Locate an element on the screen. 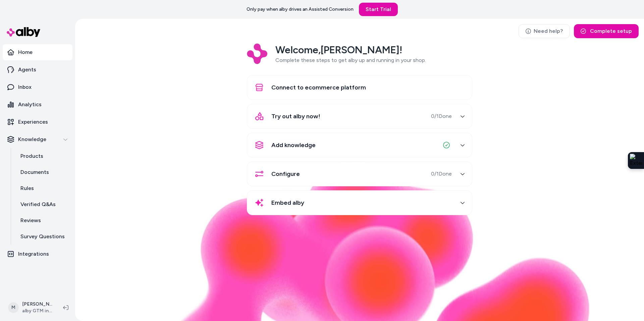 The width and height of the screenshot is (644, 321). p: Agents is located at coordinates (27, 70).